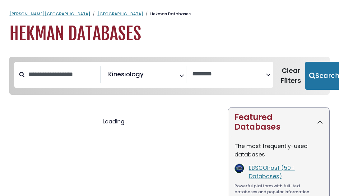 This screenshot has width=339, height=196. What do you see at coordinates (115, 121) in the screenshot?
I see `div: Loading...` at bounding box center [115, 121].